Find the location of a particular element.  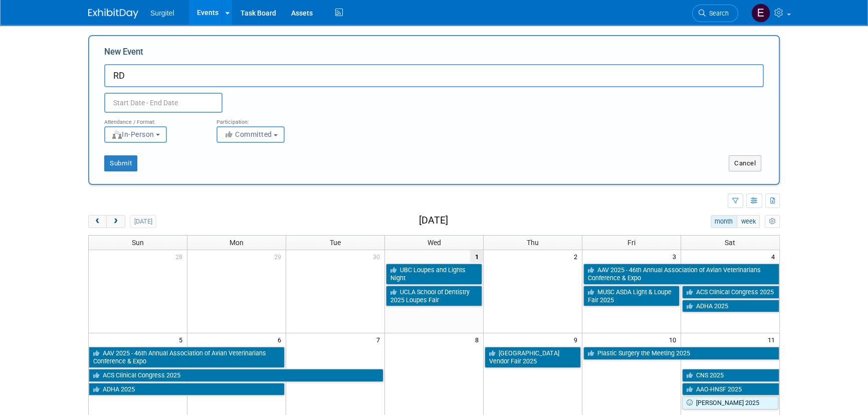

span: 30 is located at coordinates (378, 256).